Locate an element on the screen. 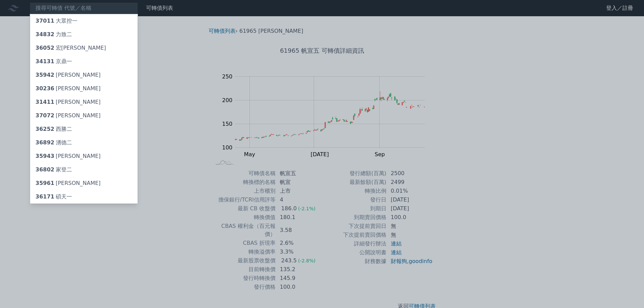  div: 西勝二 is located at coordinates (54, 129).